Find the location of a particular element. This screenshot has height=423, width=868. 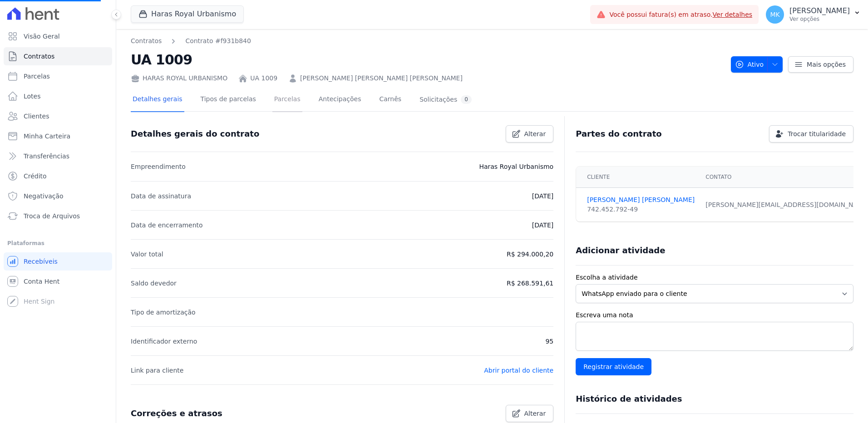

span: Mais opções is located at coordinates (826, 64).